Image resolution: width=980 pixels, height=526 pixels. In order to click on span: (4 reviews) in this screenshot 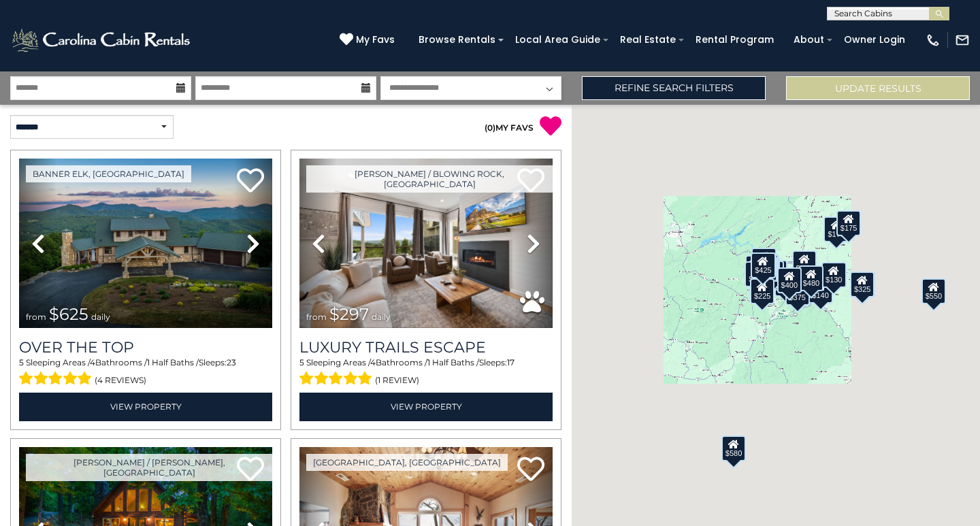, I will do `click(120, 380)`.